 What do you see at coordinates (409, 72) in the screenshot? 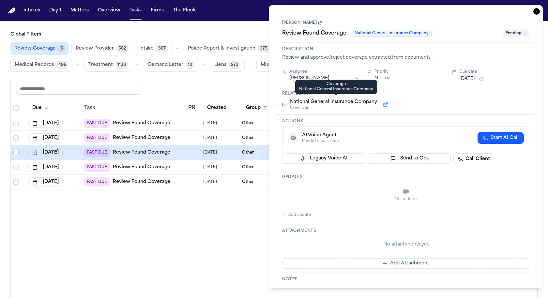
I see `div: Priority` at bounding box center [409, 72].